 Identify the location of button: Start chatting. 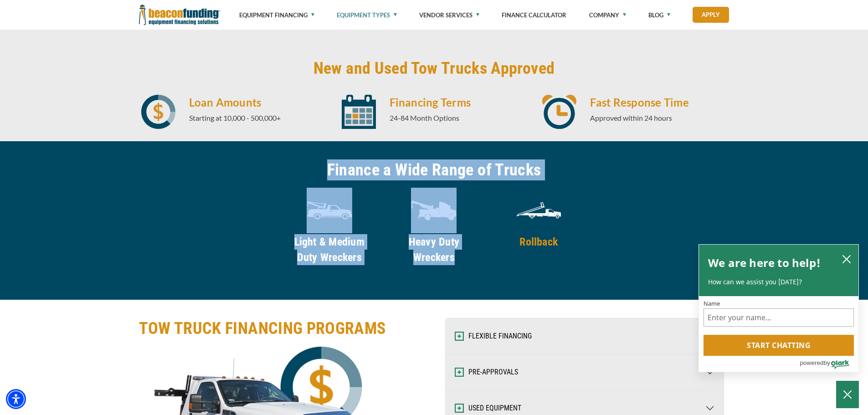
(779, 345).